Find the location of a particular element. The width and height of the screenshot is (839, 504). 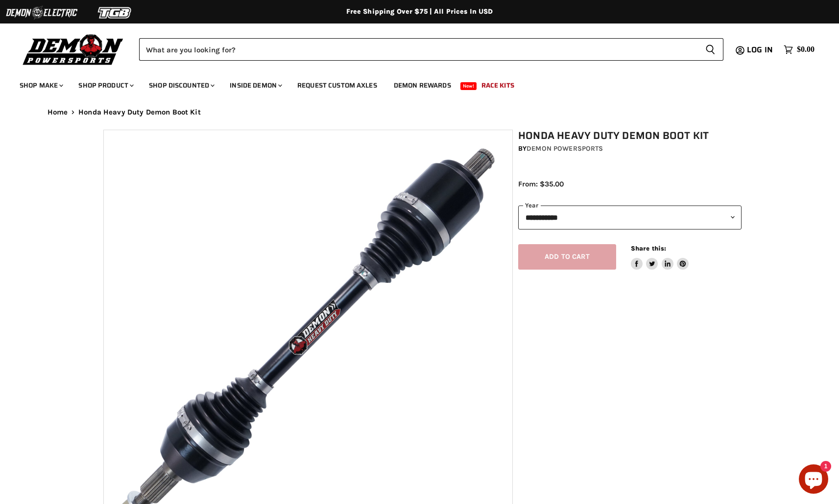

aside: Share this: is located at coordinates (660, 257).